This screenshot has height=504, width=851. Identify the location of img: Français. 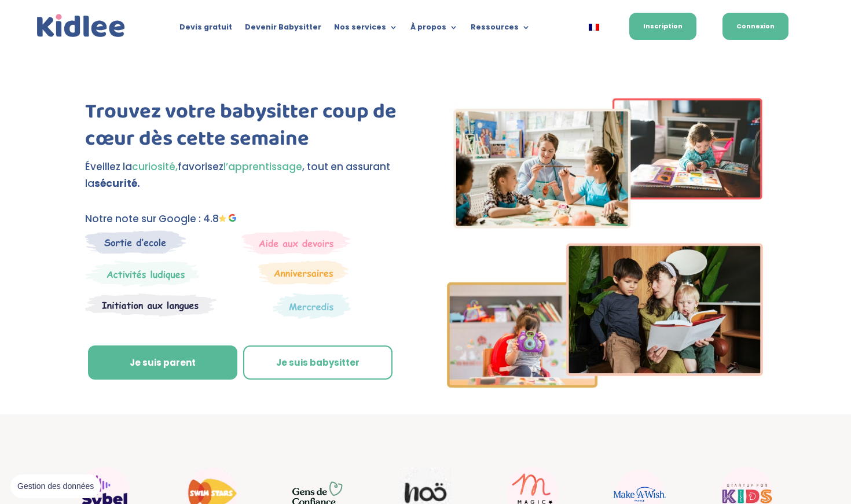
(594, 27).